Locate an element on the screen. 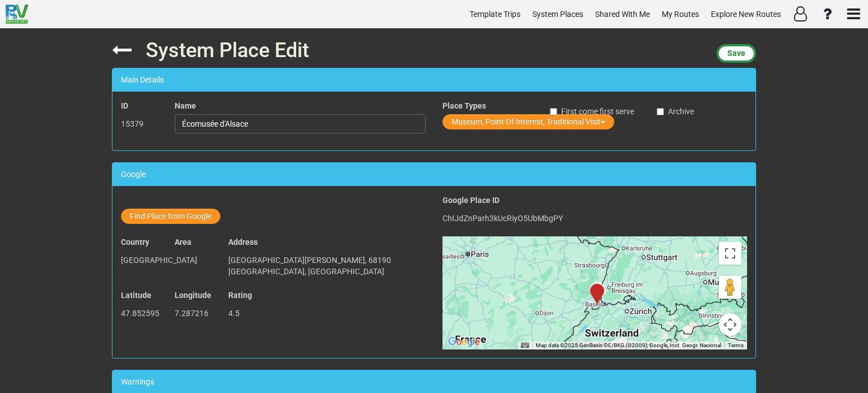 The width and height of the screenshot is (868, 393). span: System Place Edit is located at coordinates (227, 50).